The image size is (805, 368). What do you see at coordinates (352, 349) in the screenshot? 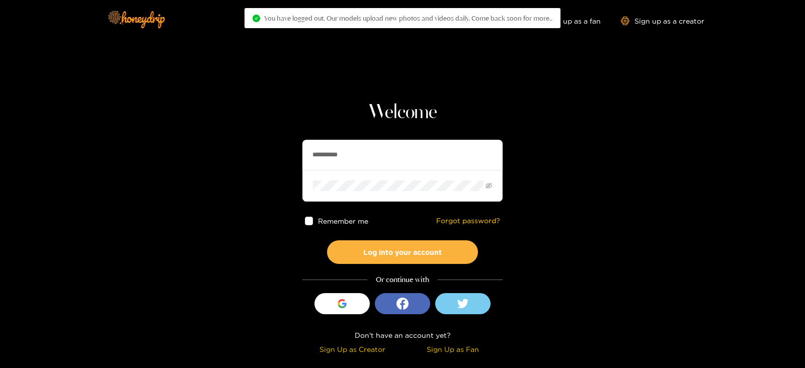
I see `div: Sign Up as Creator` at bounding box center [352, 349].